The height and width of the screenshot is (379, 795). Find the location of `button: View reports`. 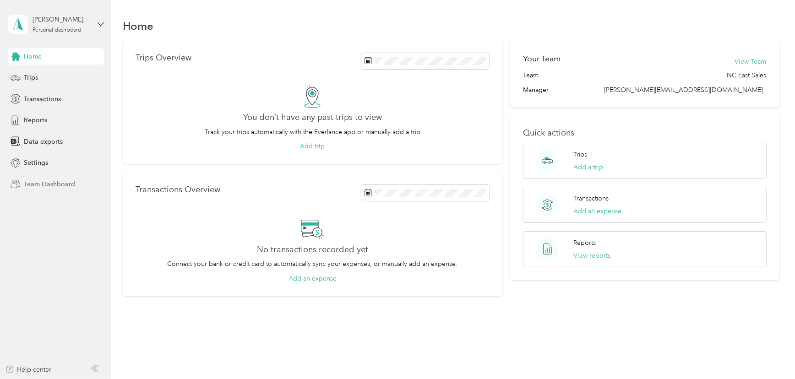

button: View reports is located at coordinates (592, 256).